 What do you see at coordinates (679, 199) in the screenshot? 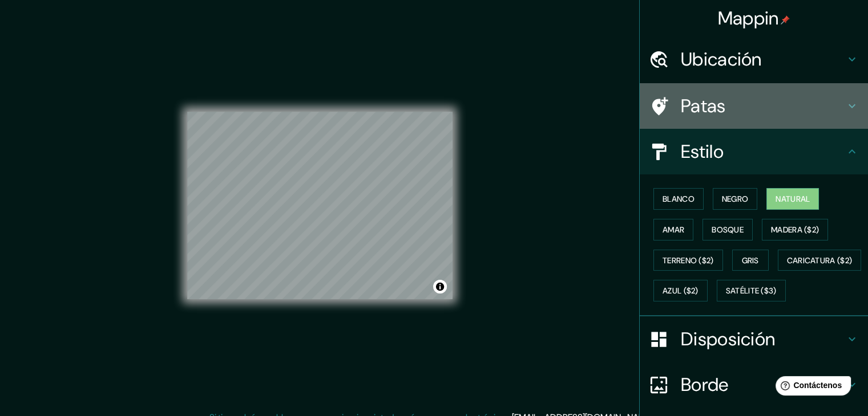
I see `button: Blanco` at bounding box center [679, 199].